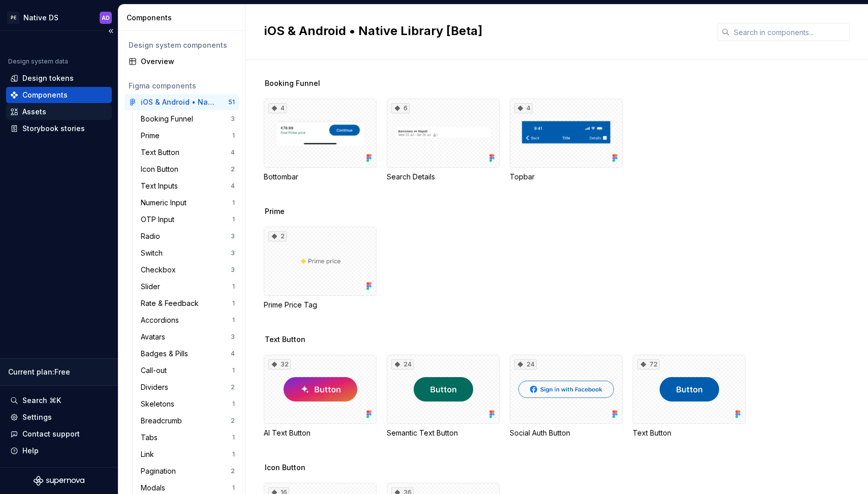 The image size is (868, 494). What do you see at coordinates (59, 78) in the screenshot?
I see `a: Design tokens` at bounding box center [59, 78].